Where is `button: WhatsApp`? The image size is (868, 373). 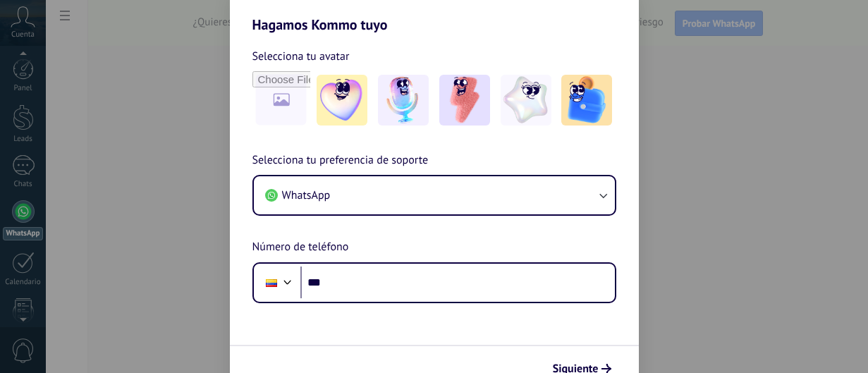 button: WhatsApp is located at coordinates (435, 195).